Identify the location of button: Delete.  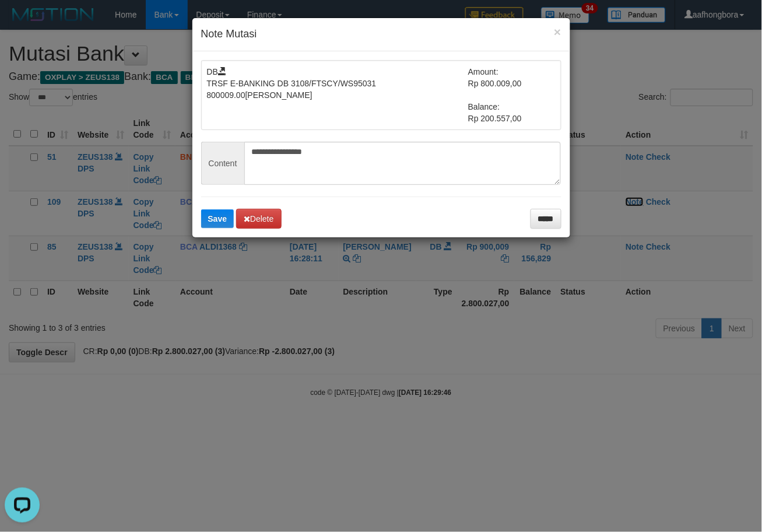
(258, 219).